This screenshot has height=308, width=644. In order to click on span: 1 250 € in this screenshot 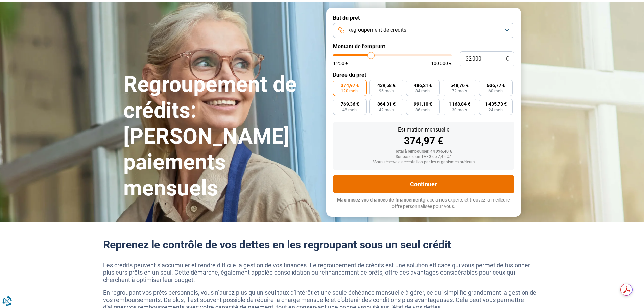, I will do `click(340, 64)`.